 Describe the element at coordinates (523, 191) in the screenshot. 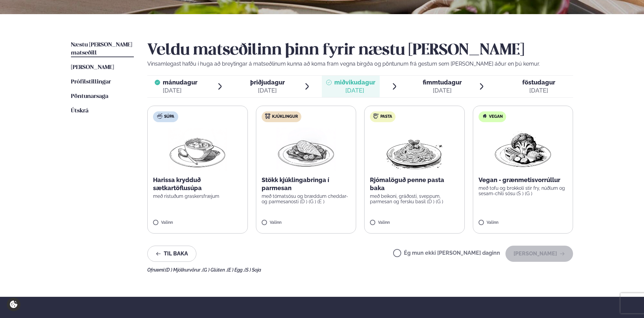

I see `p: með tofu og brokkolí stir fry, núðlum og sesam-chili sósu (S ) (G )` at that location.